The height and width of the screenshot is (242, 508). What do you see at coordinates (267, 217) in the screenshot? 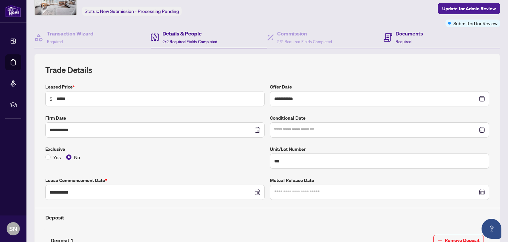
I see `h4: Deposit` at bounding box center [267, 217].